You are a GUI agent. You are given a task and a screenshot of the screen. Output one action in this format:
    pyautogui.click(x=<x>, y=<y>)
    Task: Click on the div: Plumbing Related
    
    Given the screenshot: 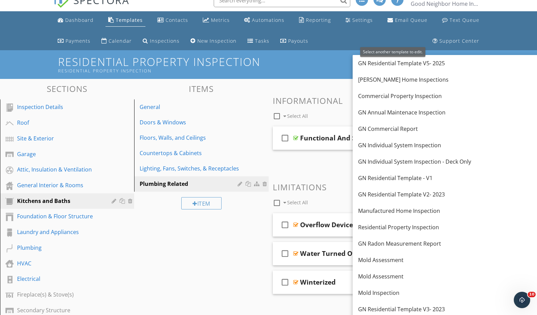 What is the action you would take?
    pyautogui.click(x=189, y=184)
    